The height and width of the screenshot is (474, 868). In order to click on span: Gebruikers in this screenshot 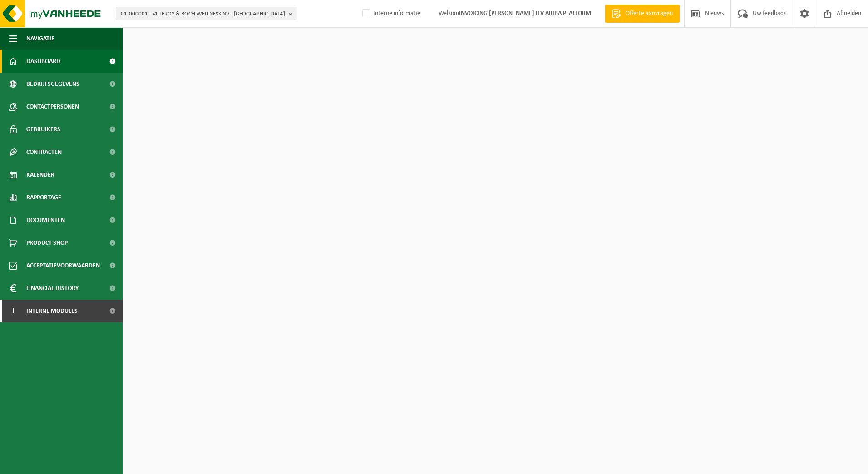, I will do `click(43, 129)`.